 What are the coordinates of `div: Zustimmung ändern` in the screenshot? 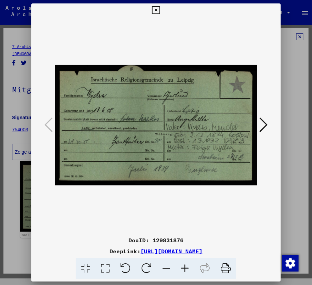 It's located at (290, 262).